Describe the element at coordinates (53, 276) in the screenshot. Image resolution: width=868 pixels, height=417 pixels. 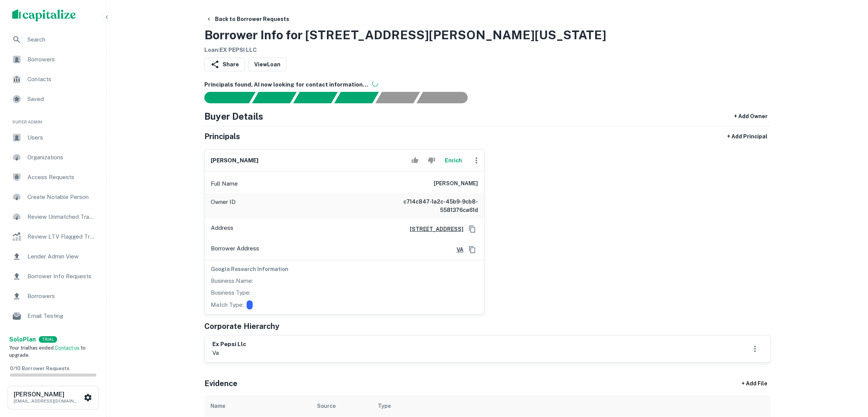
I see `a: Borrower Info Requests` at that location.